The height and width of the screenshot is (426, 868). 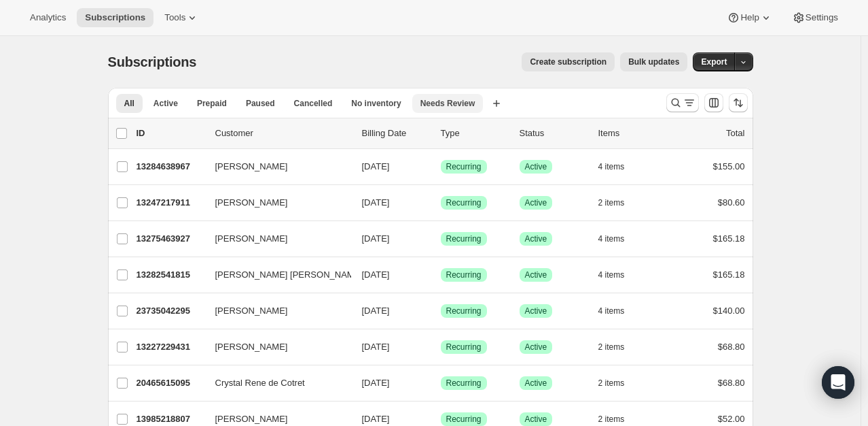 What do you see at coordinates (732, 202) in the screenshot?
I see `span: $80.60` at bounding box center [732, 202].